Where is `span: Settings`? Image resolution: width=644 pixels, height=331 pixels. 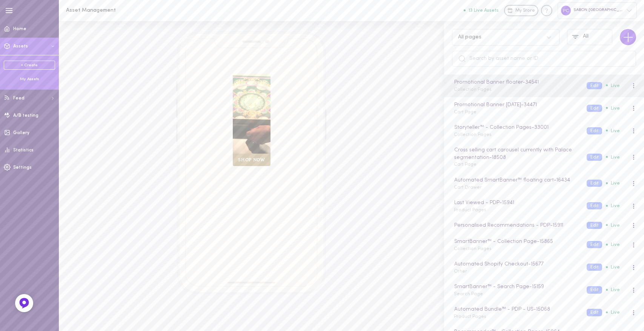 span: Settings is located at coordinates (22, 168).